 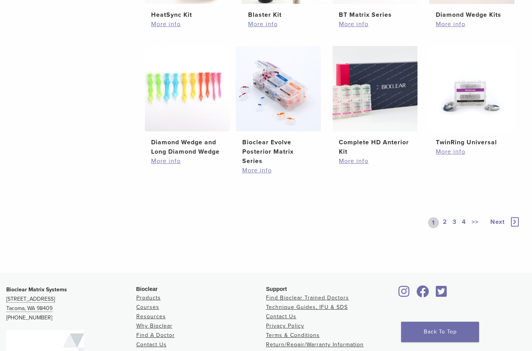 What do you see at coordinates (148, 307) in the screenshot?
I see `a: Courses` at bounding box center [148, 307].